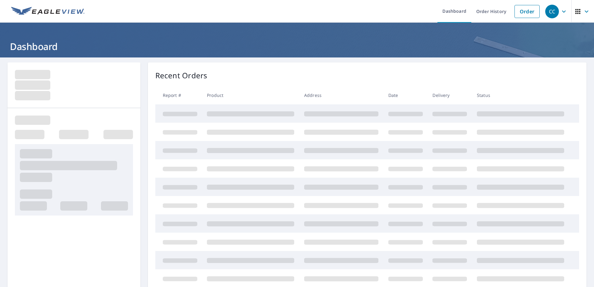 The width and height of the screenshot is (594, 287). Describe the element at coordinates (297, 46) in the screenshot. I see `h1: Dashboard` at that location.